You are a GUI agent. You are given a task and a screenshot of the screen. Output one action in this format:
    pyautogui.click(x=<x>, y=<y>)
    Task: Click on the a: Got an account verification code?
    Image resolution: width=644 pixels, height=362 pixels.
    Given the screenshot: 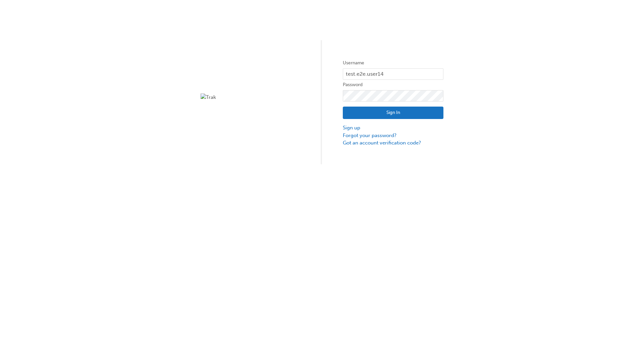 What is the action you would take?
    pyautogui.click(x=393, y=143)
    